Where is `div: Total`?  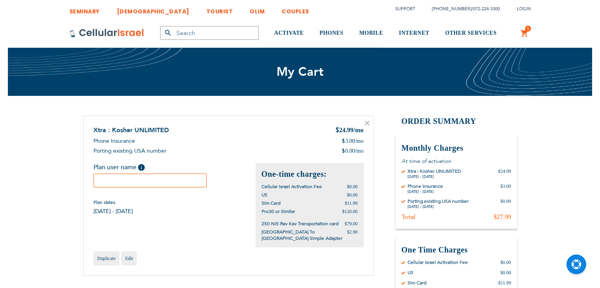
div: Total is located at coordinates (408, 217).